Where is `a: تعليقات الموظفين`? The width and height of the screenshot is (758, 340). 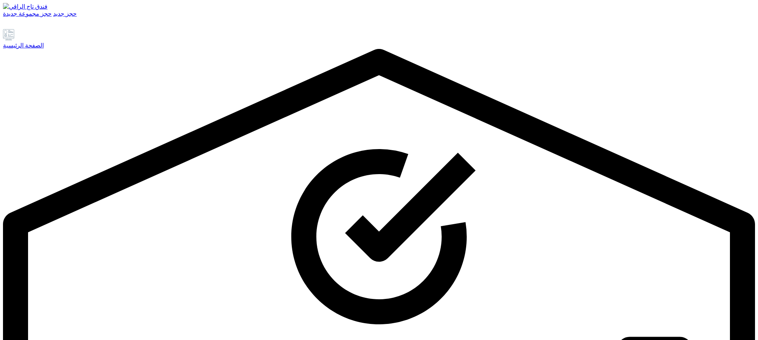 a: تعليقات الموظفين is located at coordinates (30, 25).